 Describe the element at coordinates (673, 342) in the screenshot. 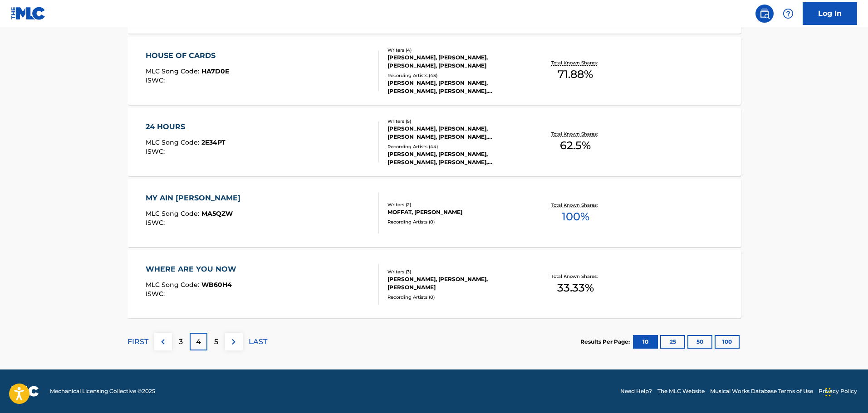

I see `button: 25` at that location.